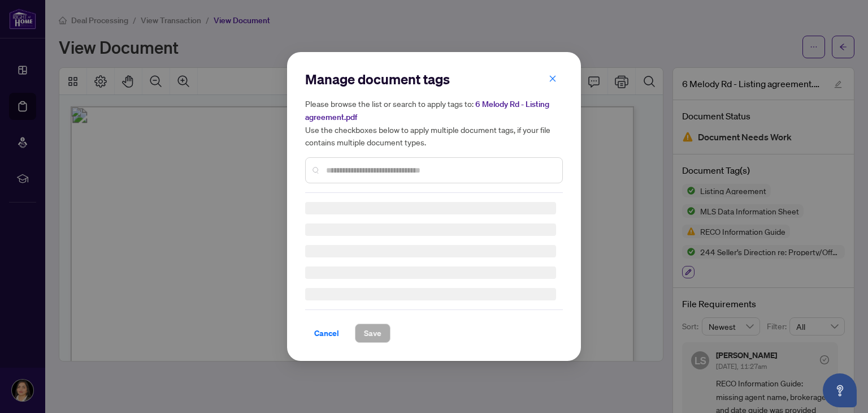 The width and height of the screenshot is (868, 413). Describe the element at coordinates (326, 334) in the screenshot. I see `button: Cancel` at that location.